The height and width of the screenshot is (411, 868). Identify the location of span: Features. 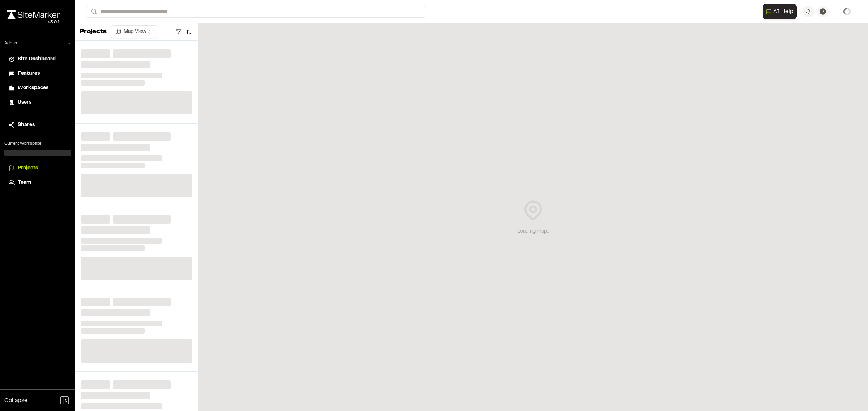
(28, 73).